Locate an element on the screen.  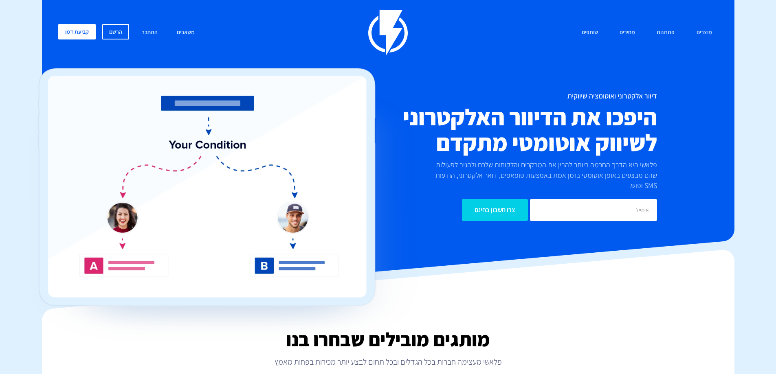
input: צרו חשבון בחינם is located at coordinates (495, 210).